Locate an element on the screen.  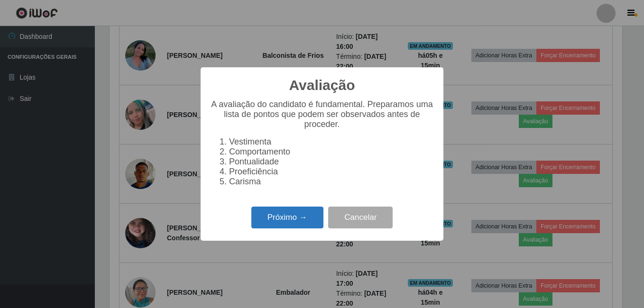
li: Carisma is located at coordinates (331, 182).